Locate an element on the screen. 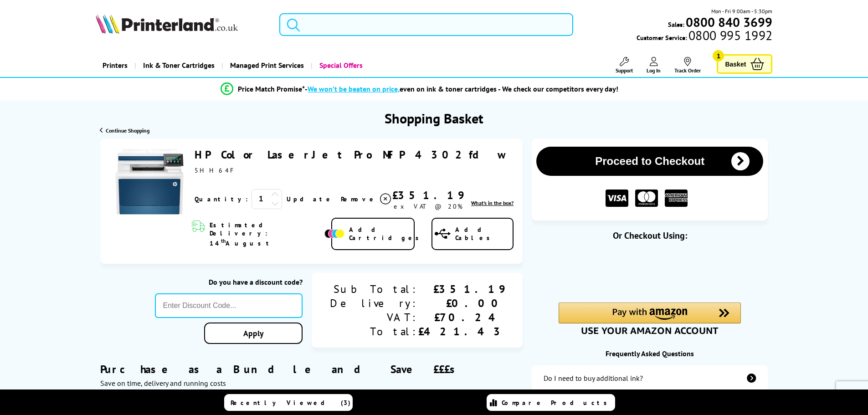 The width and height of the screenshot is (868, 415). img: Printerland Logo is located at coordinates (167, 24).